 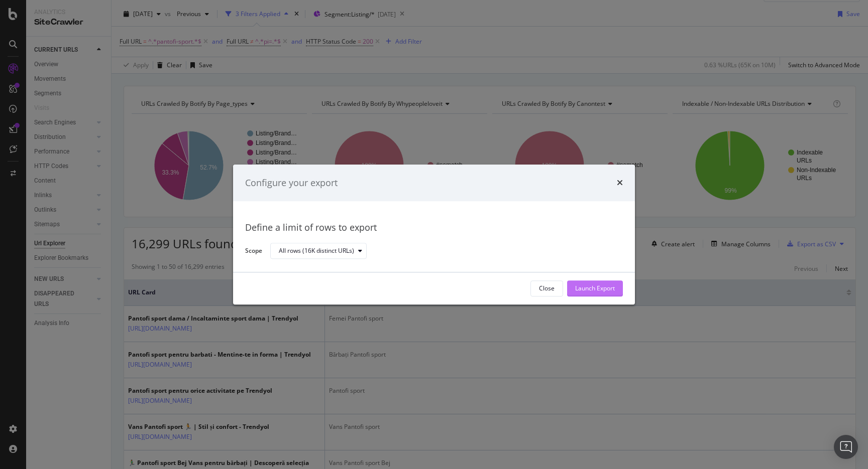 What do you see at coordinates (319, 252) in the screenshot?
I see `button: All rows (16K distinct URLs)` at bounding box center [319, 252].